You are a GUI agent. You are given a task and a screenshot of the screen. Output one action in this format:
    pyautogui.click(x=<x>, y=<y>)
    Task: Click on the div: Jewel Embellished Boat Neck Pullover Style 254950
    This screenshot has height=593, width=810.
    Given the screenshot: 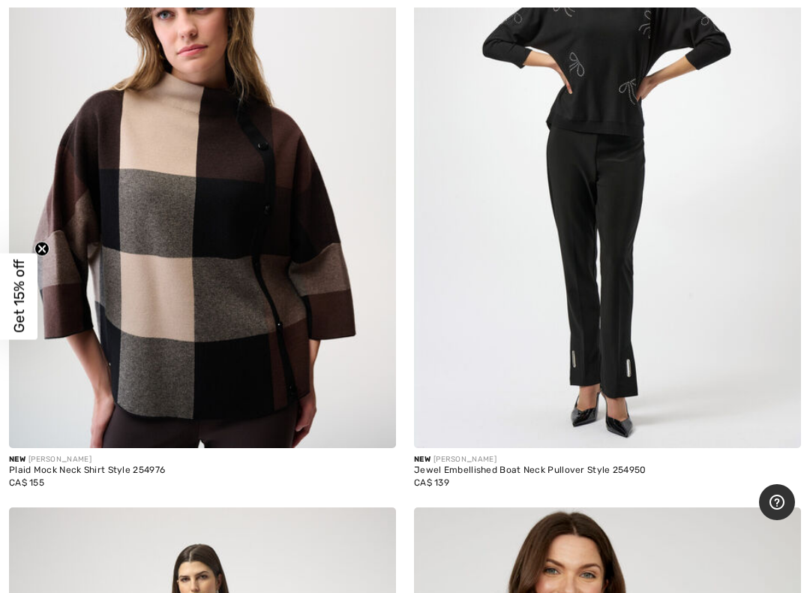 What is the action you would take?
    pyautogui.click(x=608, y=471)
    